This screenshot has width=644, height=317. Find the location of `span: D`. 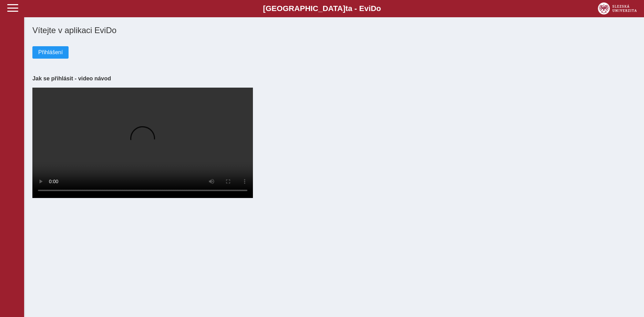

span: D is located at coordinates (374, 9).